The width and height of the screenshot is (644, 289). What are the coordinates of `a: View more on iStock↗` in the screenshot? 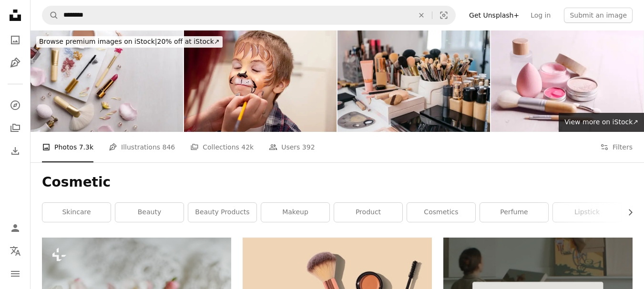 It's located at (601, 122).